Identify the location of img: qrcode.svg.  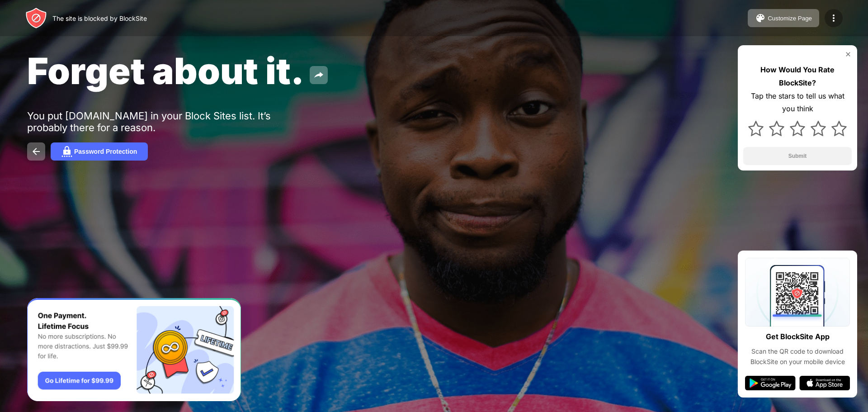
(797, 292).